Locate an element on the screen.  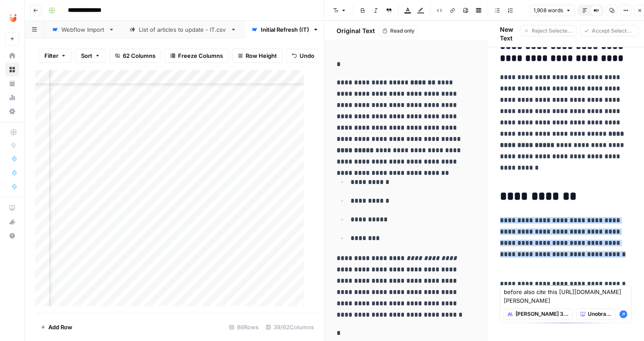
h2: Original Text is located at coordinates (354, 31).